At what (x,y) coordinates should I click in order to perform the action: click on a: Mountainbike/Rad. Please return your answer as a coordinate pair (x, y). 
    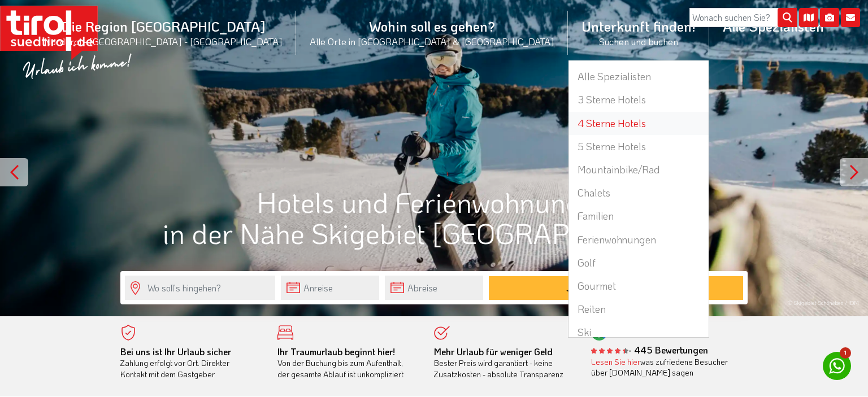
    Looking at the image, I should click on (638, 169).